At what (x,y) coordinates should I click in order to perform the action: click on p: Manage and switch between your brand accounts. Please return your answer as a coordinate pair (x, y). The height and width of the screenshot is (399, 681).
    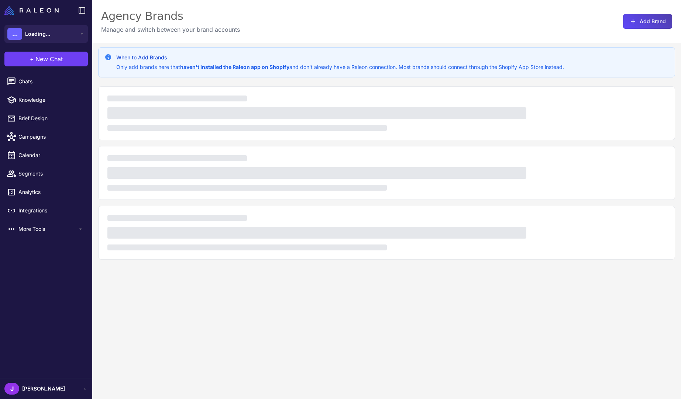
    Looking at the image, I should click on (170, 30).